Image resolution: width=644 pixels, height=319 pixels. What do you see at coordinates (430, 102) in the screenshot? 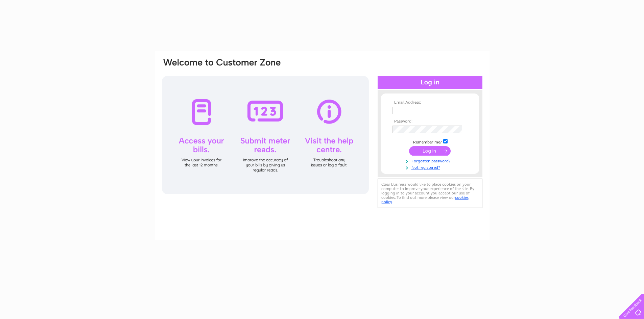
I see `th: Email Address:` at bounding box center [430, 102].